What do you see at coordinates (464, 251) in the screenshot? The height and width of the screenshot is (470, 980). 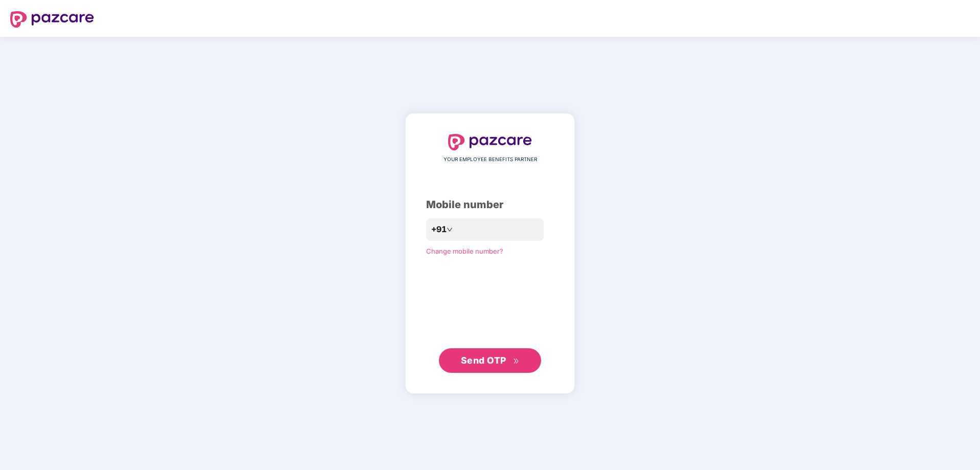 I see `span: Change mobile number?` at bounding box center [464, 251].